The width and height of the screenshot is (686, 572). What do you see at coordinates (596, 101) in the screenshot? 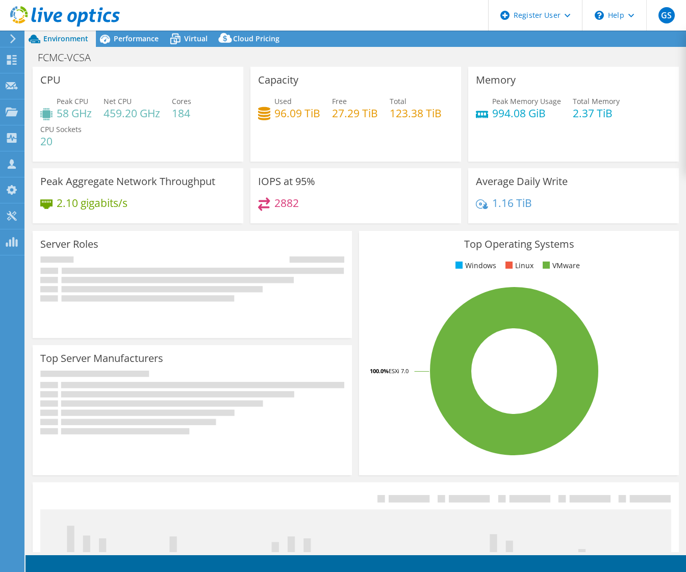
I see `span: Total Memory` at bounding box center [596, 101].